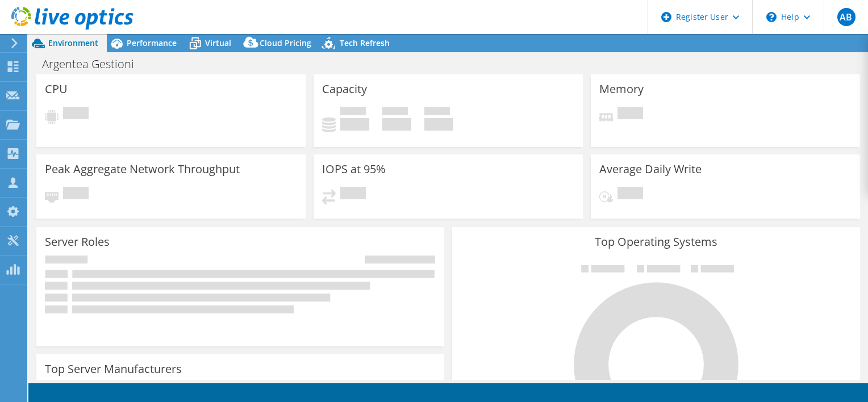 The width and height of the screenshot is (868, 402). Describe the element at coordinates (622, 89) in the screenshot. I see `h3: Memory` at that location.